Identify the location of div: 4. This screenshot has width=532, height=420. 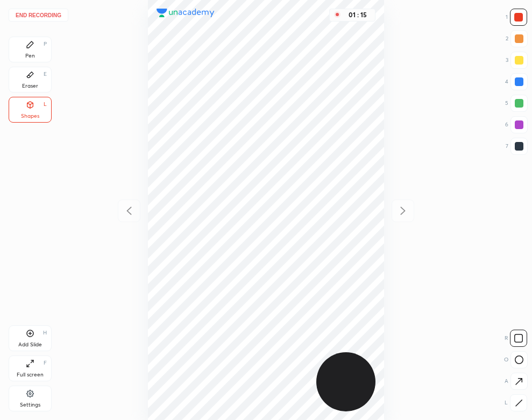
(516, 82).